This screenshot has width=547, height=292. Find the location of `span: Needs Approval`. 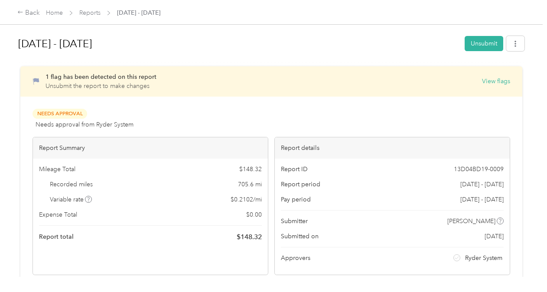

span: Needs Approval is located at coordinates (60, 114).